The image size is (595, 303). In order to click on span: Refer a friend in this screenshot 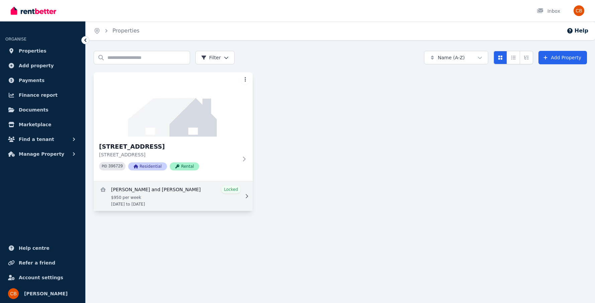, I will do `click(37, 263)`.